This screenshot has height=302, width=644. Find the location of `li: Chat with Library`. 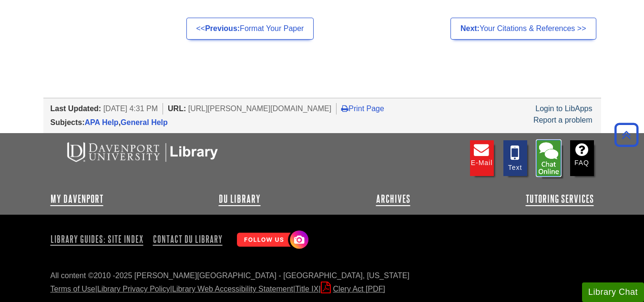

li: Chat with Library is located at coordinates (549, 158).